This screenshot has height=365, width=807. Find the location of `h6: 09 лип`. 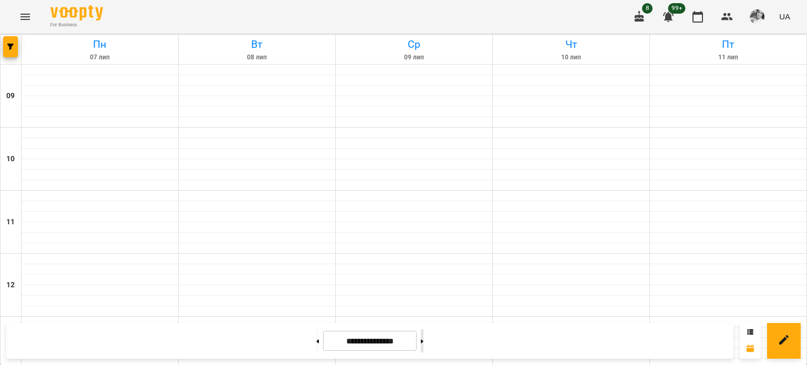

h6: 09 лип is located at coordinates (414, 57).